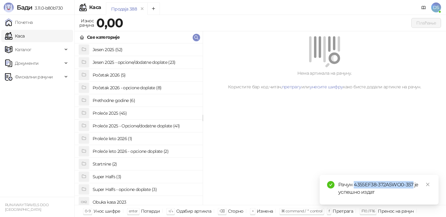 The image size is (446, 217). I want to click on span: Бади, so click(24, 7).